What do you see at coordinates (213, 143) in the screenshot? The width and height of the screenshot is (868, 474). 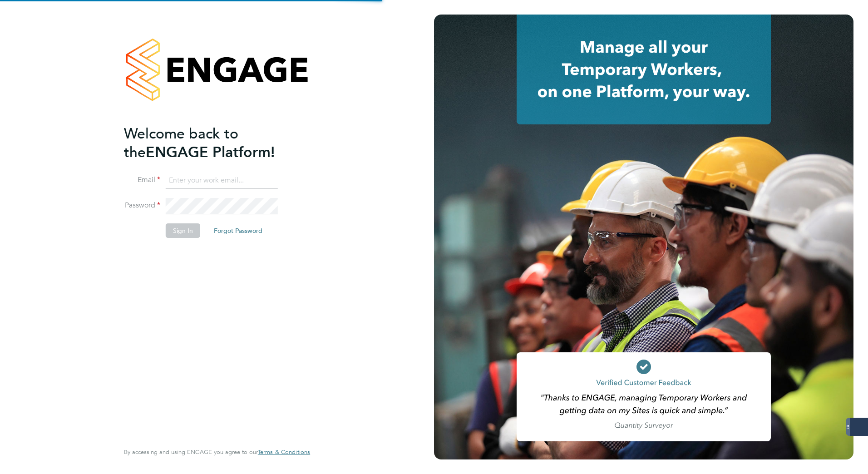 I see `h2: ENGAGE Platform!` at bounding box center [213, 143].